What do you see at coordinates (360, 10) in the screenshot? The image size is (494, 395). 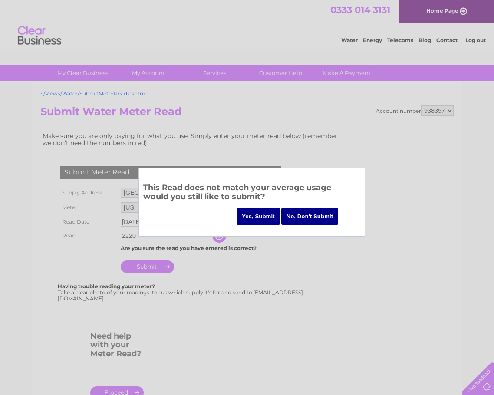 I see `span: 0333 014 3131` at bounding box center [360, 10].